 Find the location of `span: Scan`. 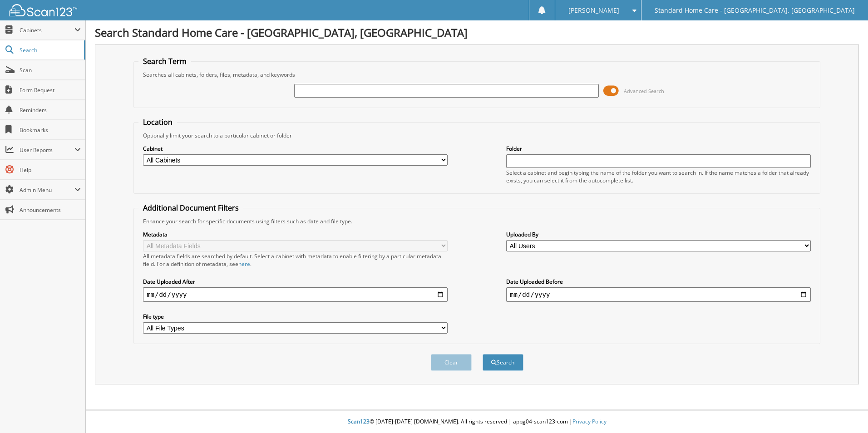

span: Scan is located at coordinates (50, 70).